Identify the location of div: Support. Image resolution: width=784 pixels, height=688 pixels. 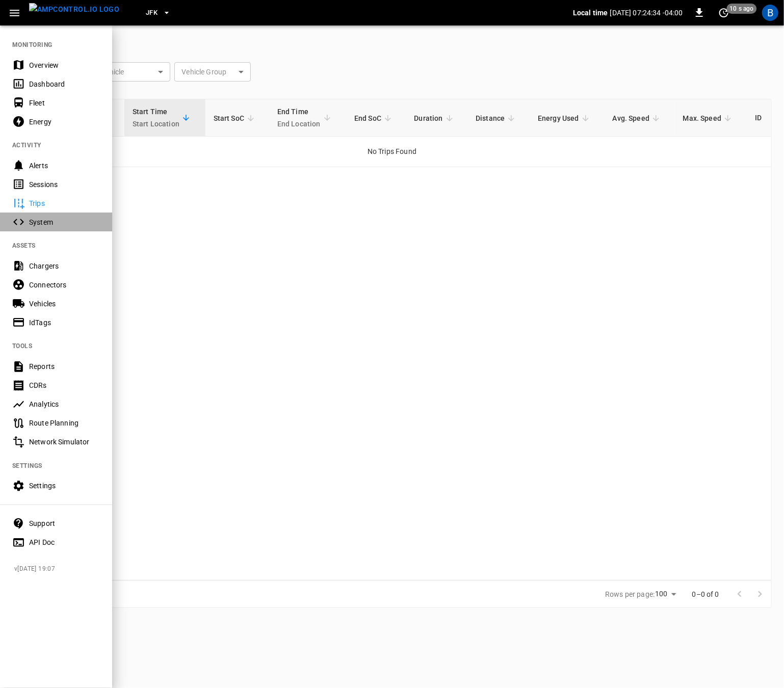
(64, 523).